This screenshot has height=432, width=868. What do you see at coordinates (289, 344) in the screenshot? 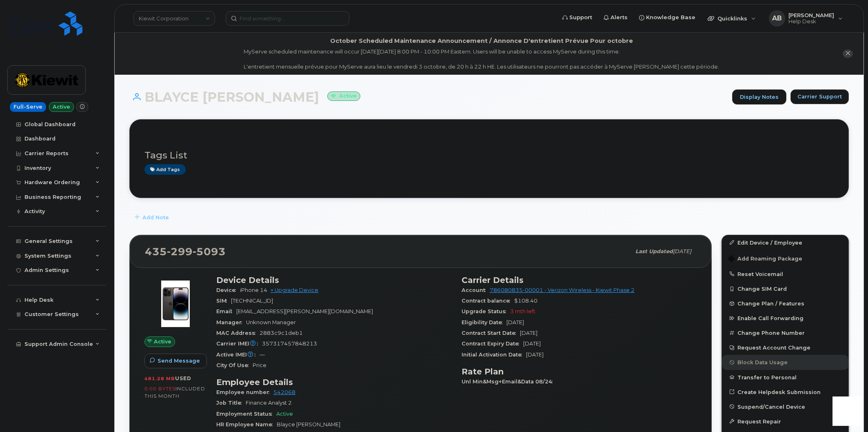
I see `span: 357317457848213` at bounding box center [289, 344].